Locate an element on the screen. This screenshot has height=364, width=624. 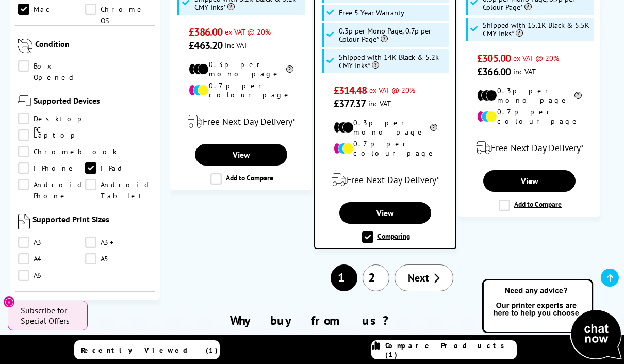
button: Close is located at coordinates (8, 301).